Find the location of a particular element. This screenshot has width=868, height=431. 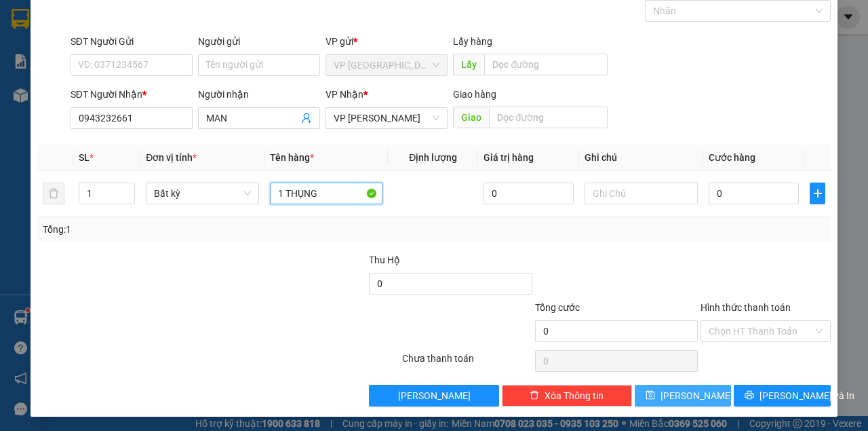

div: Tổng: 1 is located at coordinates (189, 229).